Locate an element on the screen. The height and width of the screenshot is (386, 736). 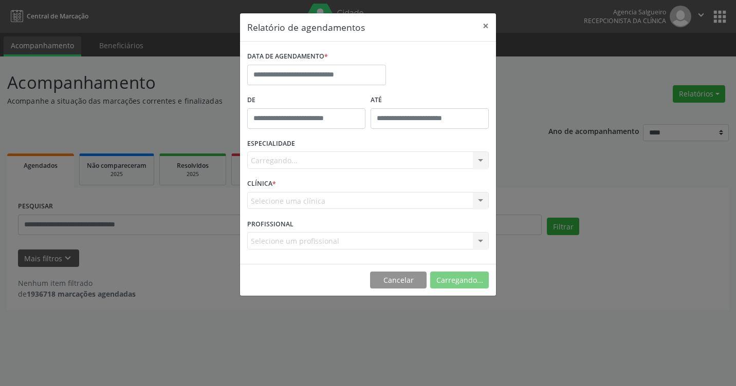
label: ATÉ is located at coordinates (430, 100).